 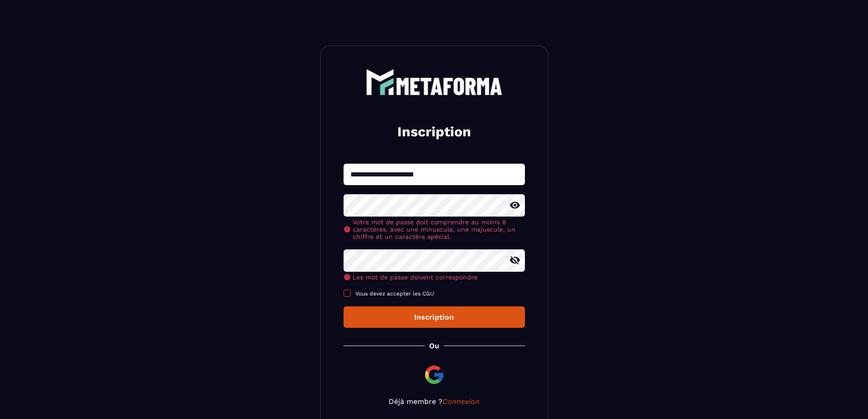 I want to click on p: Déjà membre ?, so click(x=434, y=401).